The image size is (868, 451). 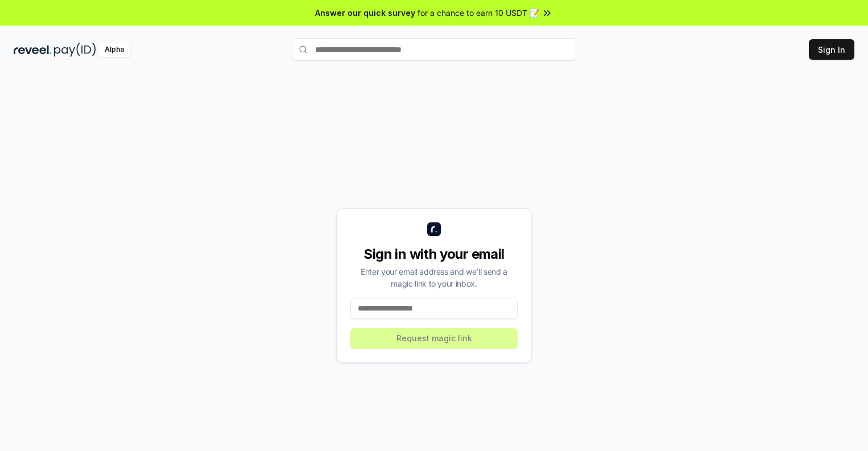 What do you see at coordinates (75, 49) in the screenshot?
I see `img: pay_id` at bounding box center [75, 49].